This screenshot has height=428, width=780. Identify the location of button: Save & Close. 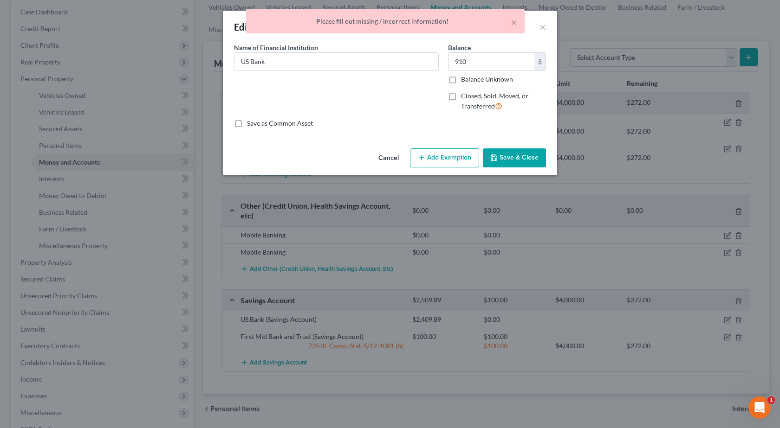
(514, 158).